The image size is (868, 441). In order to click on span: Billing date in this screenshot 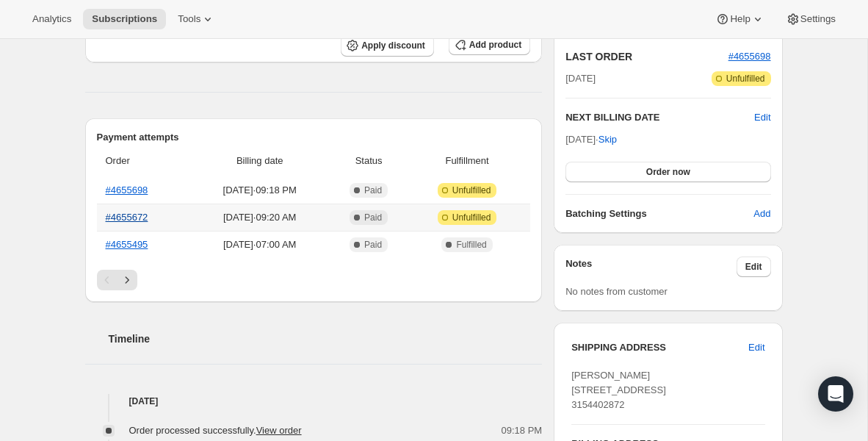, I will do `click(260, 161)`.